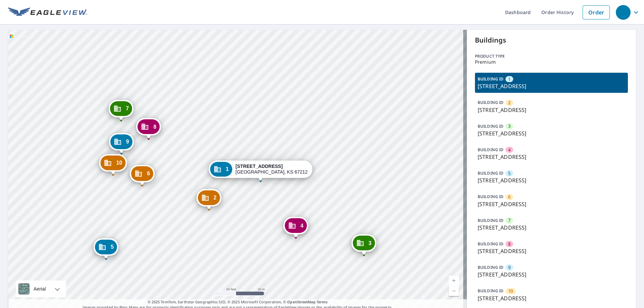 The image size is (644, 308). What do you see at coordinates (551, 40) in the screenshot?
I see `p: Buildings` at bounding box center [551, 40].